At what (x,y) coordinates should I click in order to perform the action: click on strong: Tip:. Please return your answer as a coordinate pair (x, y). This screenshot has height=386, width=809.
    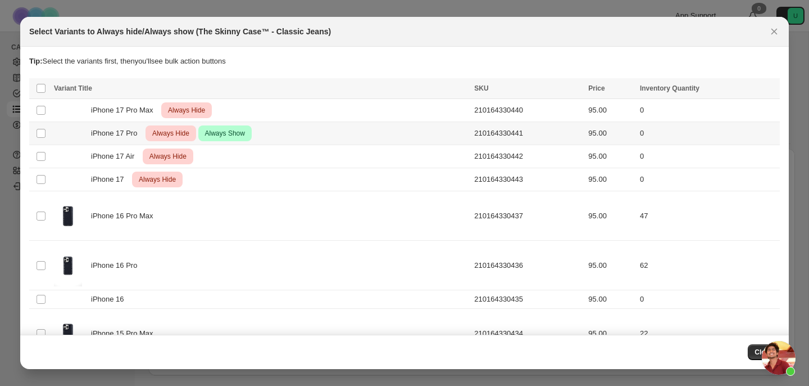
    Looking at the image, I should click on (36, 61).